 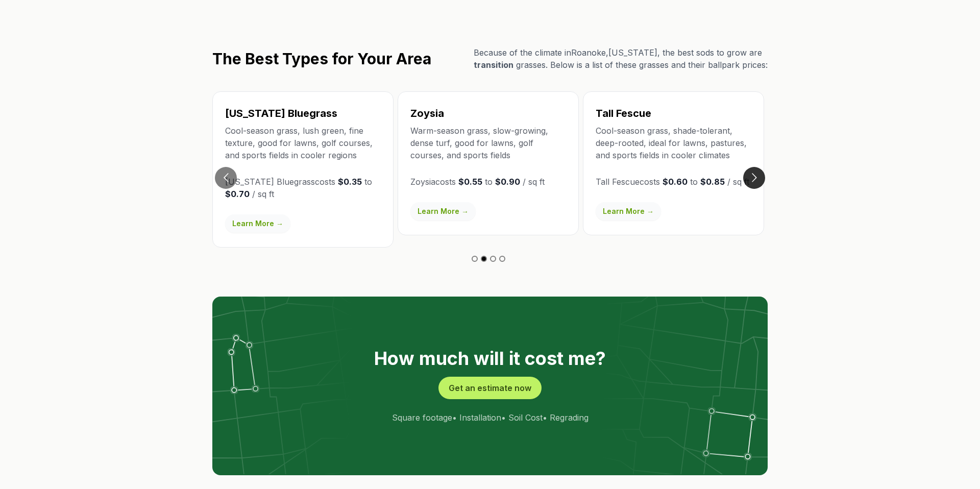 I want to click on button: Go to slide 4, so click(x=502, y=259).